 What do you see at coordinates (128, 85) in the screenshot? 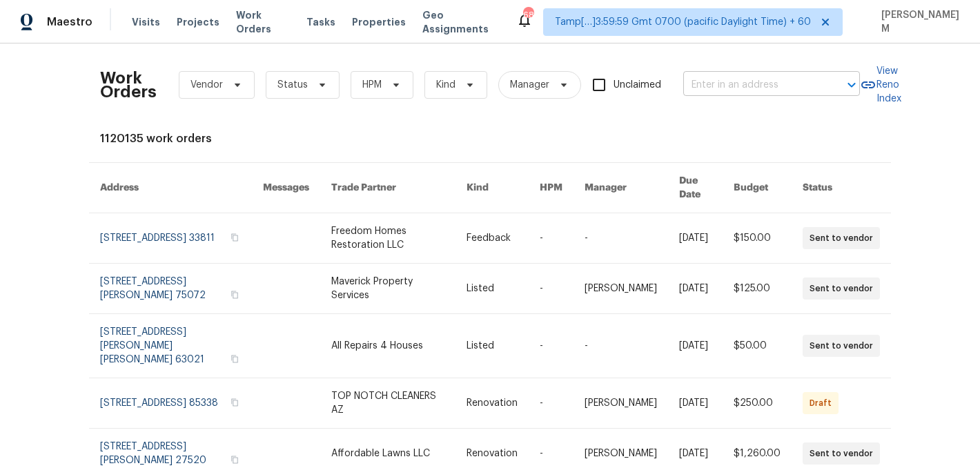
I see `h2: Work Orders` at bounding box center [128, 85].